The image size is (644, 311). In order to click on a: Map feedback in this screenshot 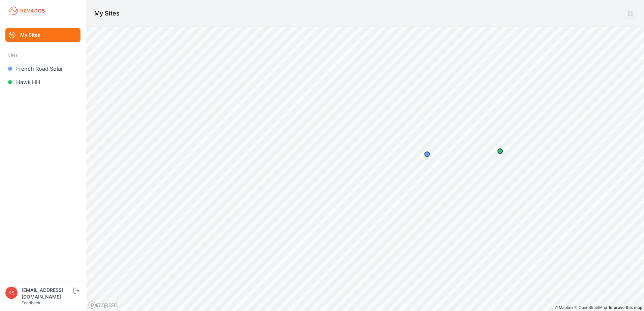, I will do `click(626, 308)`.